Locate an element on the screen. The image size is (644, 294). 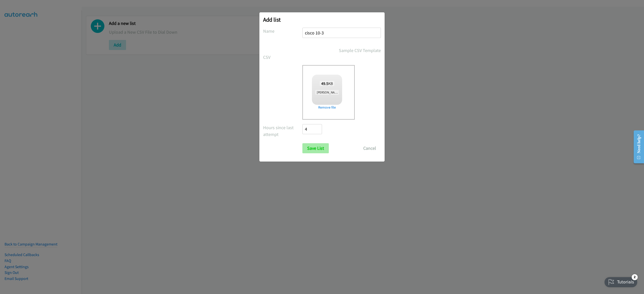
button: Cancel is located at coordinates (369, 148).